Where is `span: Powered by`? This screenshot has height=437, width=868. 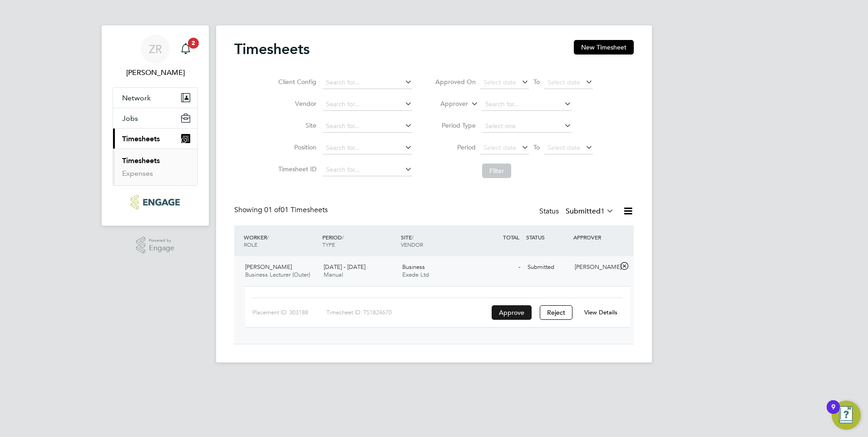
span: Powered by is located at coordinates (162, 240).